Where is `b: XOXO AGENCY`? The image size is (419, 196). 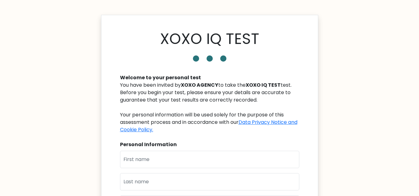 b: XOXO AGENCY is located at coordinates (199, 85).